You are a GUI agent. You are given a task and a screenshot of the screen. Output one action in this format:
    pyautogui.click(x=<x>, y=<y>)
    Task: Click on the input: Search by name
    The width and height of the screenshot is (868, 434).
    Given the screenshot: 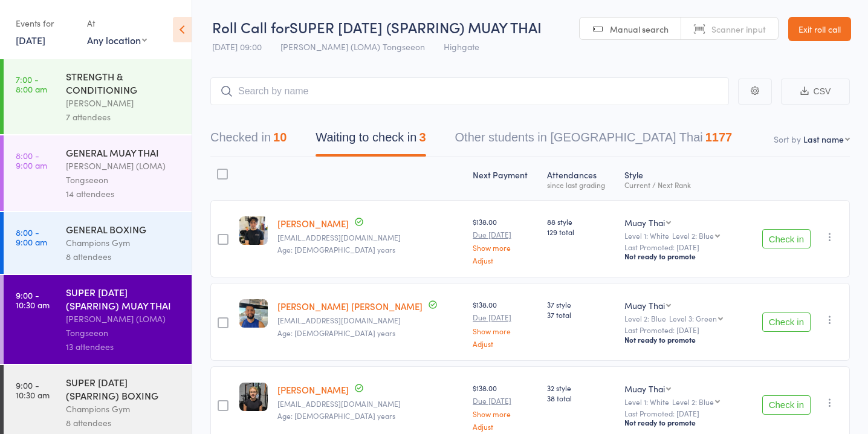 What is the action you would take?
    pyautogui.click(x=470, y=91)
    